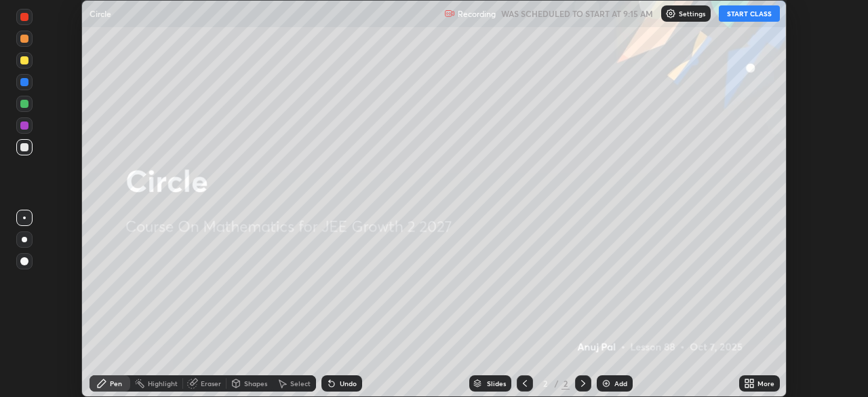 The image size is (868, 397). Describe the element at coordinates (497, 383) in the screenshot. I see `div: Slides` at that location.